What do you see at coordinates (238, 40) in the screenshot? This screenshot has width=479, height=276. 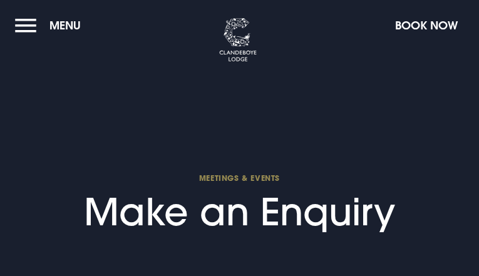 I see `img: Clandeboye Lodge` at bounding box center [238, 40].